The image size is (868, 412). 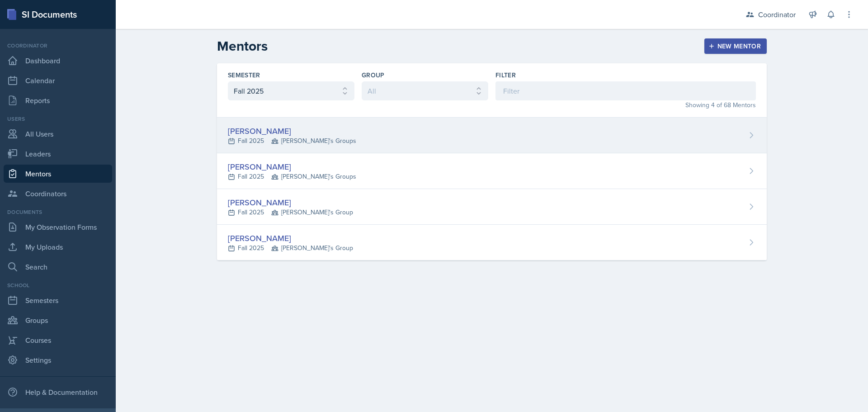 What do you see at coordinates (736, 46) in the screenshot?
I see `button: New Mentor` at bounding box center [736, 46].